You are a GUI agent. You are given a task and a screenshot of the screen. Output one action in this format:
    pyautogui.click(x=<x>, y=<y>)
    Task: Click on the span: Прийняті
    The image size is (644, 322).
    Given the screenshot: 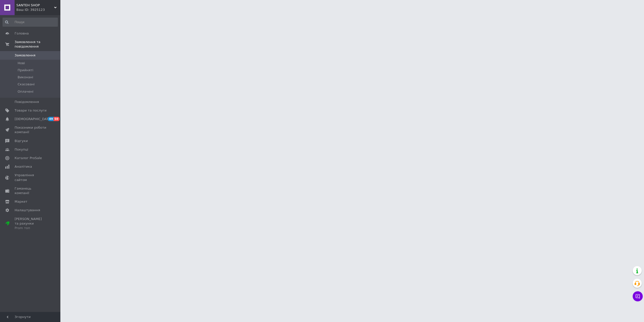 What is the action you would take?
    pyautogui.click(x=25, y=70)
    